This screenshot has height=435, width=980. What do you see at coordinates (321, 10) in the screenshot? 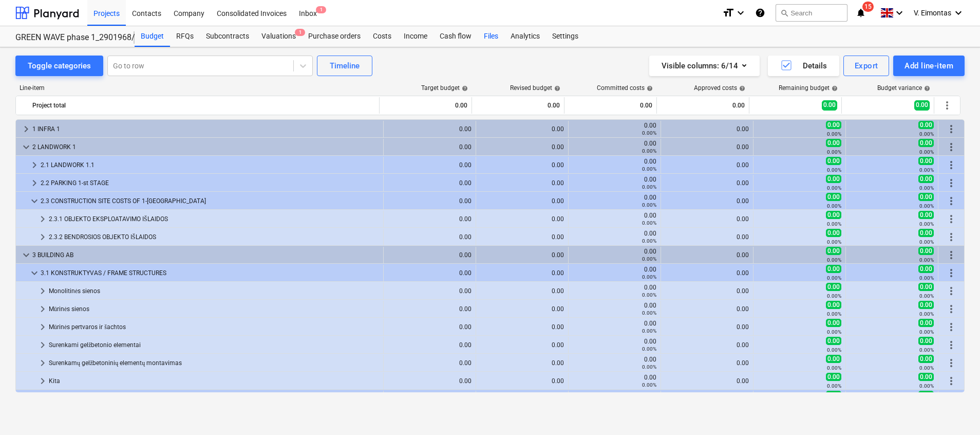
I see `span: 1` at bounding box center [321, 10].